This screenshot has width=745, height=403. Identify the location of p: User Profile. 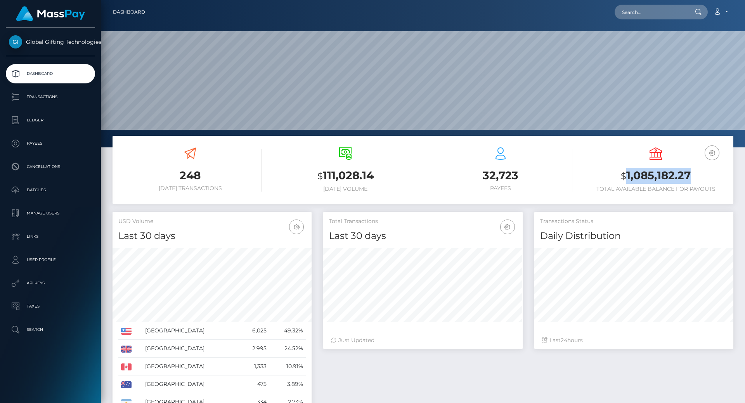
(50, 260).